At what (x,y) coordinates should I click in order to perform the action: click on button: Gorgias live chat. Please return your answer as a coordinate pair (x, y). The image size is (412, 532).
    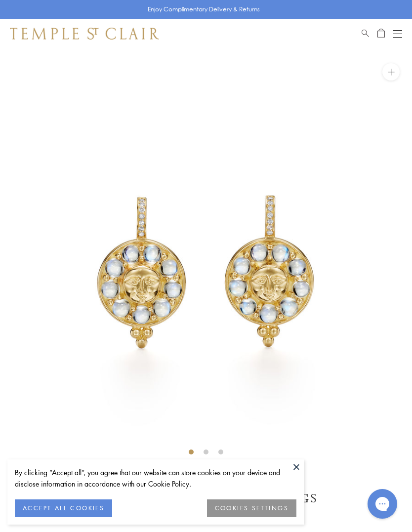
    Looking at the image, I should click on (20, 18).